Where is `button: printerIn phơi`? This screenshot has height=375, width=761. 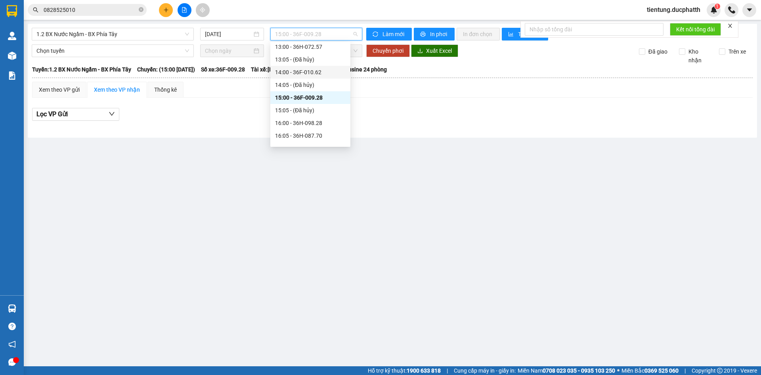 button: printerIn phơi is located at coordinates (434, 34).